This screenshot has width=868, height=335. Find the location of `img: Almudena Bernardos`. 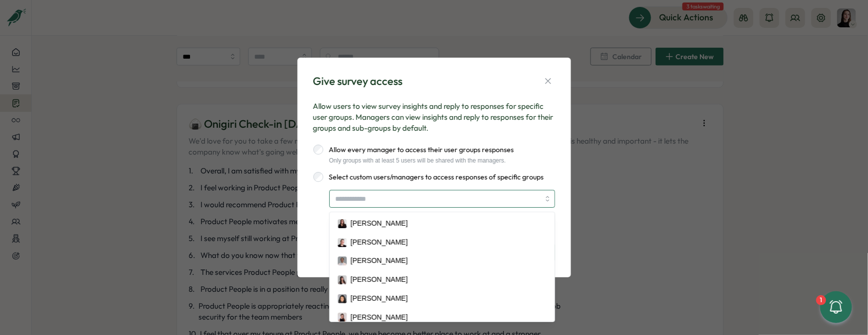

img: Almudena Bernardos is located at coordinates (342, 242).